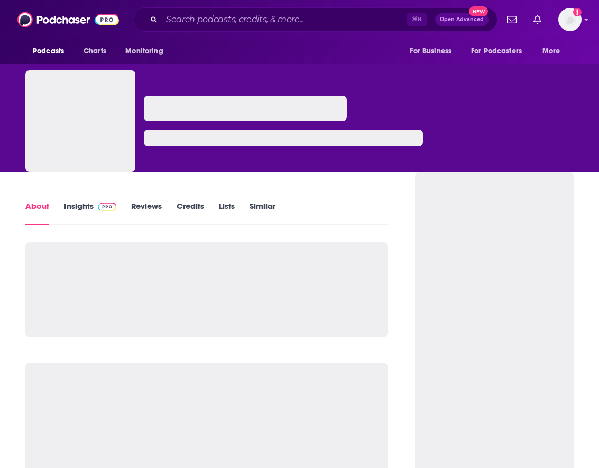 The image size is (599, 468). Describe the element at coordinates (570, 20) in the screenshot. I see `button: Show profile menu` at that location.